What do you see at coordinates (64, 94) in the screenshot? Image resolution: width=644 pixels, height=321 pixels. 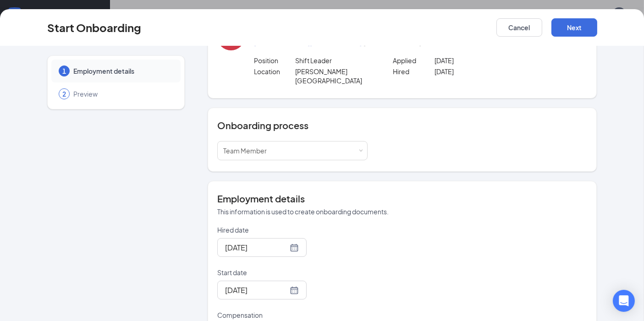 I see `span: 2` at bounding box center [64, 94].